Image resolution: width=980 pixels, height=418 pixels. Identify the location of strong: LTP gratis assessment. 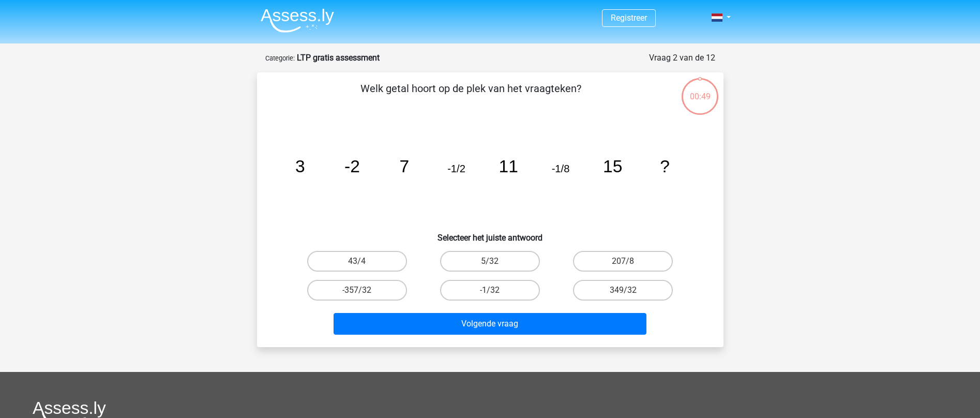
(339, 58).